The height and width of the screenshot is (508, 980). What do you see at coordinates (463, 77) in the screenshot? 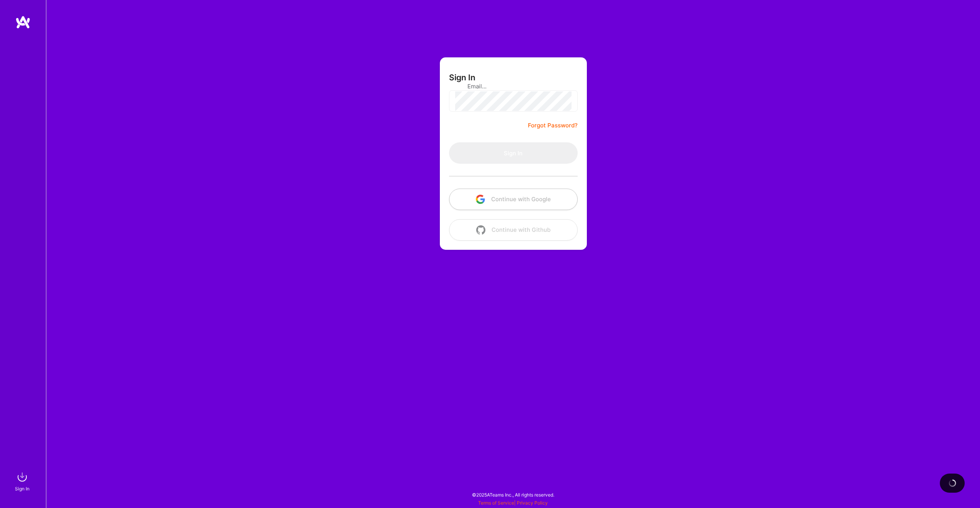
I see `h3: Sign In` at bounding box center [463, 77].